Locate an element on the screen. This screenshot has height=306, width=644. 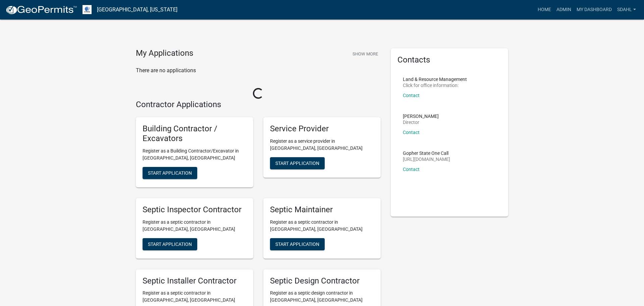
button: Show More is located at coordinates (366, 53).